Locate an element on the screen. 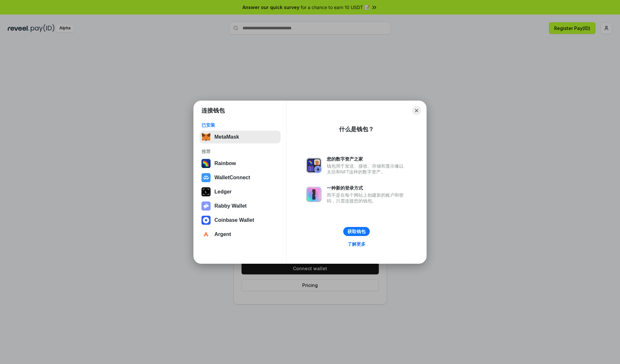  img: svg+xml,%3Csvg%20xmlns%3D%22http%3A%2F%2Fwww.w3.org%2F2000%2Fsvg%22%20width%3D%2228%22%20height%3... is located at coordinates (206, 192).